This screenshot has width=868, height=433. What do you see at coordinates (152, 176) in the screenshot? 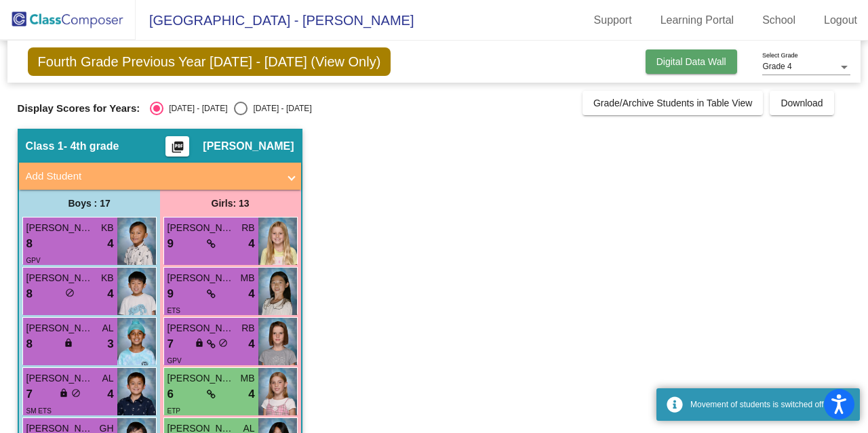
I see `mat-panel-title: Add Student` at bounding box center [152, 176].